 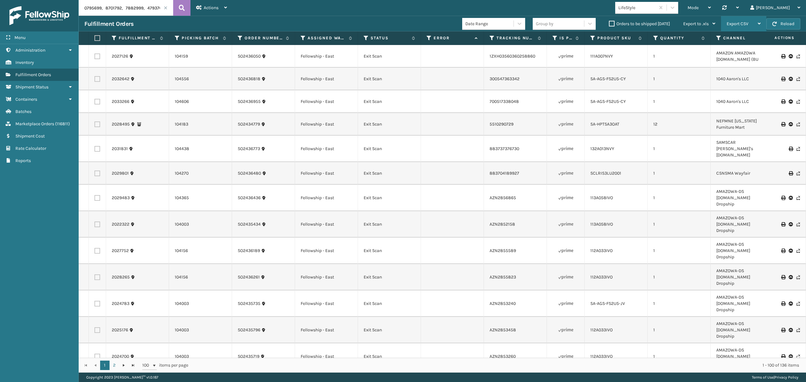 I want to click on td: AZN2856865, so click(x=515, y=198).